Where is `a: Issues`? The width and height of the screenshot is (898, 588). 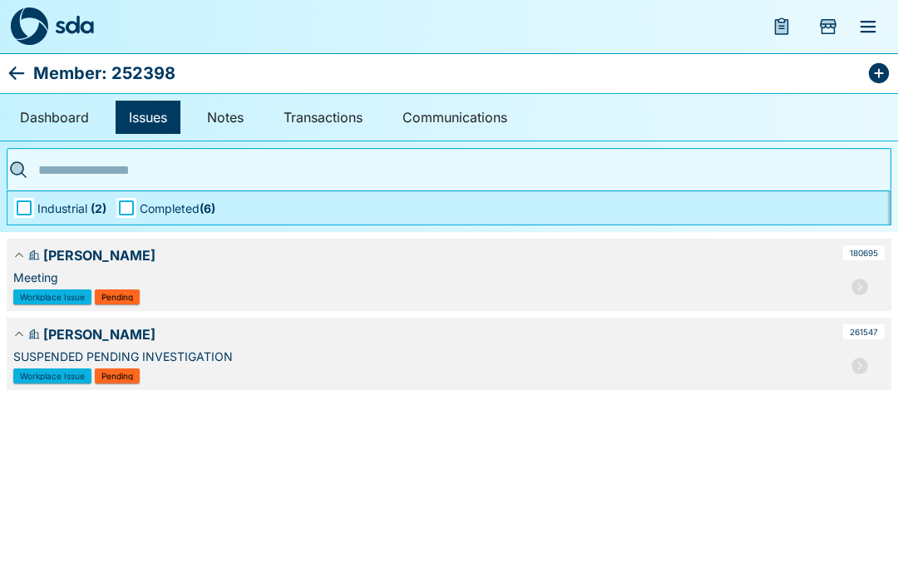 a: Issues is located at coordinates (148, 117).